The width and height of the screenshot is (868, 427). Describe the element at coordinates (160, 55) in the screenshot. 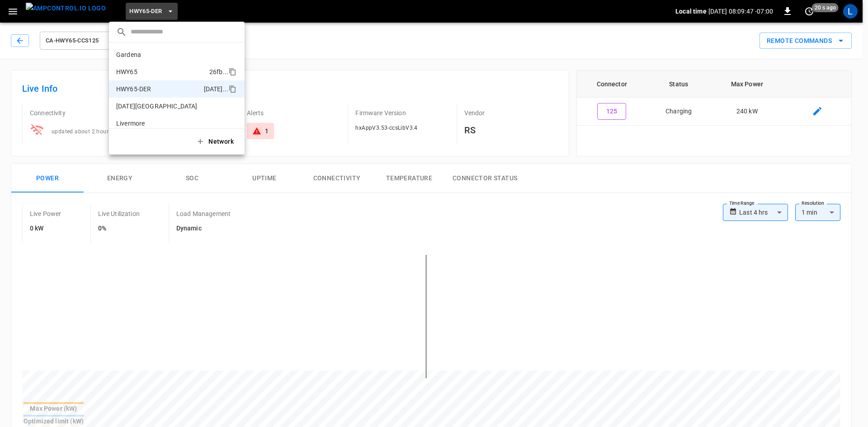

I see `p: Gardena` at that location.